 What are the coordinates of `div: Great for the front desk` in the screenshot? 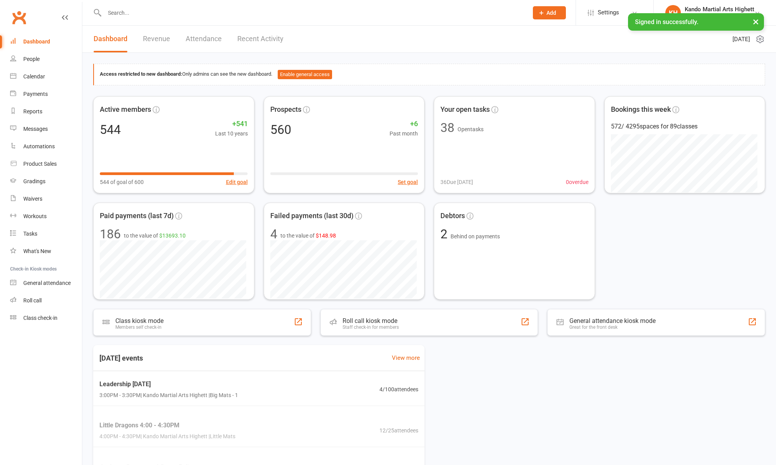 It's located at (613, 327).